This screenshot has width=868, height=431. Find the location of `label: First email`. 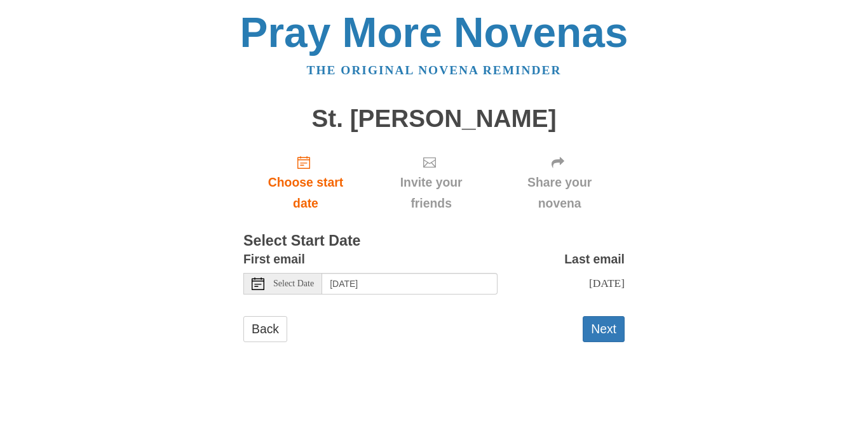

label: First email is located at coordinates (274, 259).